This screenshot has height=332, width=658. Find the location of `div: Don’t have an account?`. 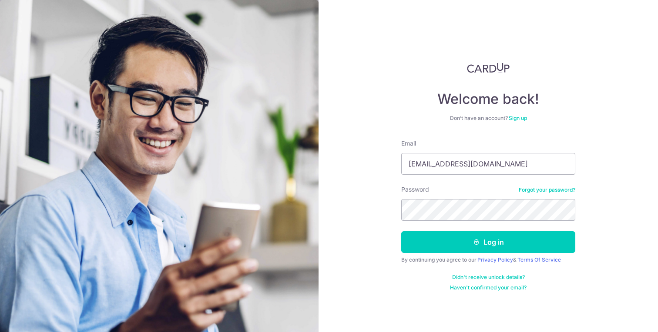

div: Don’t have an account? is located at coordinates (488, 118).